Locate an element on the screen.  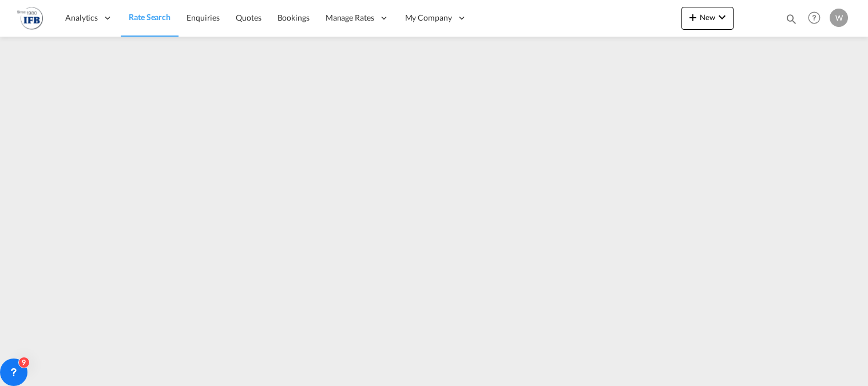
md-icon: icon-magnify is located at coordinates (791, 19).